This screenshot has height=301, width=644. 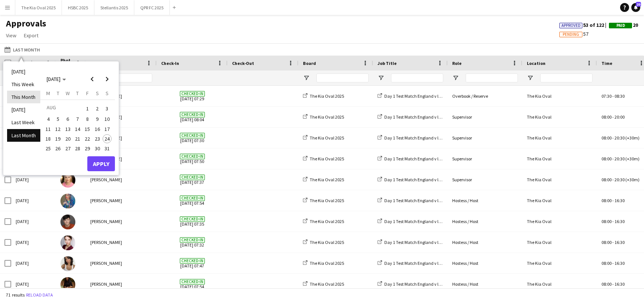 What do you see at coordinates (58, 129) in the screenshot?
I see `span: 12` at bounding box center [58, 129].